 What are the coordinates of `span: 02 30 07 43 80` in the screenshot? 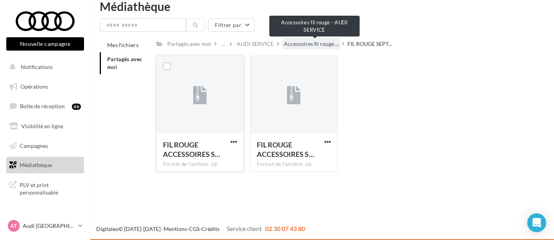 It's located at (285, 228).